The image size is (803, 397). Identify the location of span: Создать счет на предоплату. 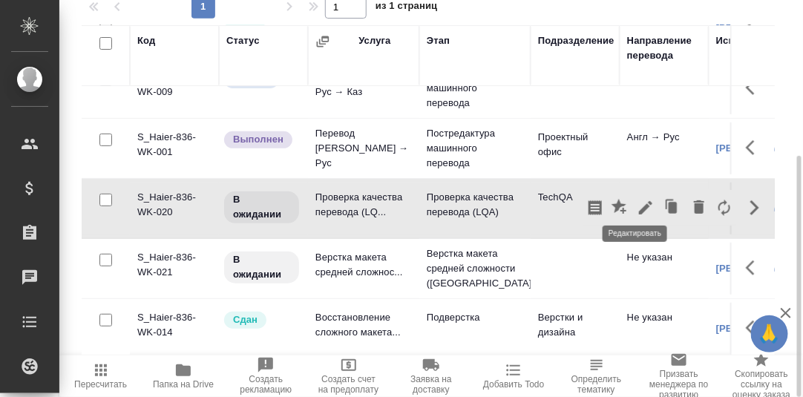
(348, 384).